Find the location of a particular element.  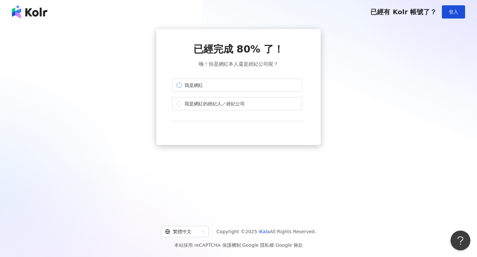

img: logo is located at coordinates (29, 12).